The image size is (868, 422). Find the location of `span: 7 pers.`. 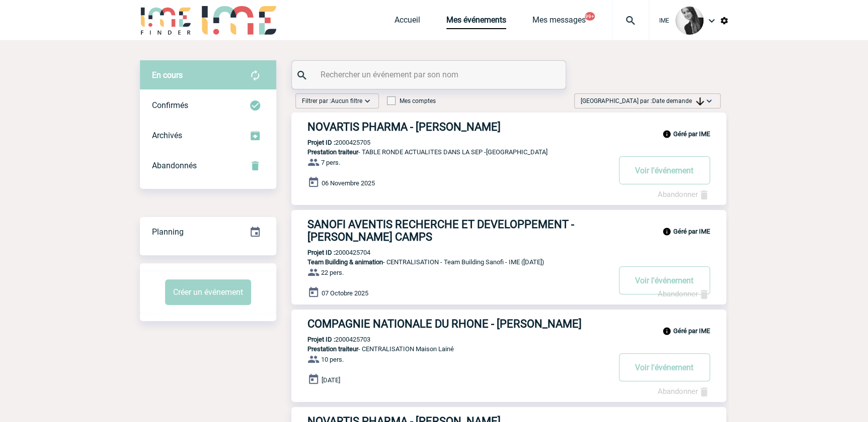

span: 7 pers. is located at coordinates (331, 163).